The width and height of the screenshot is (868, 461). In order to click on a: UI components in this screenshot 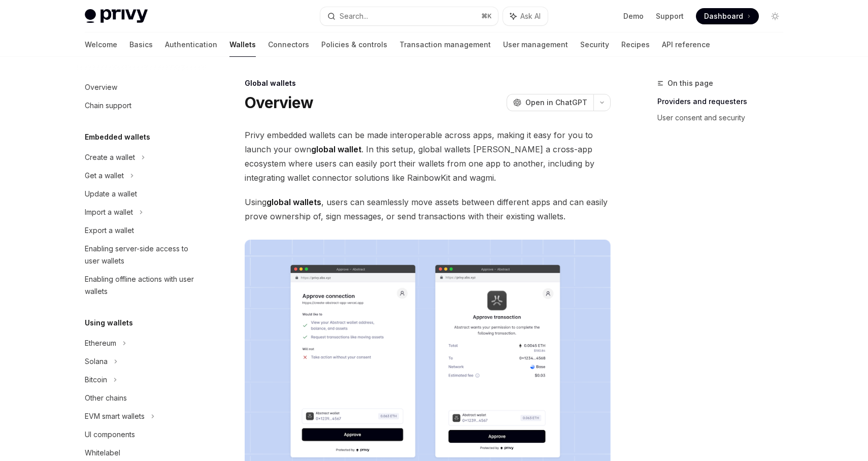, I will do `click(142, 435)`.